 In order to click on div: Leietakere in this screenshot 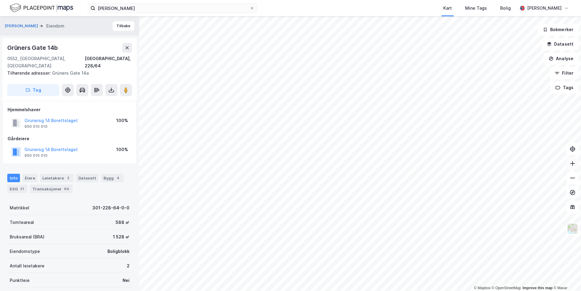, I will do `click(57, 178)`.